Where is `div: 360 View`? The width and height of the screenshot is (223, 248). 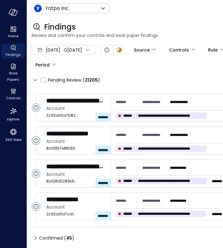
div: 360 View is located at coordinates (13, 135).